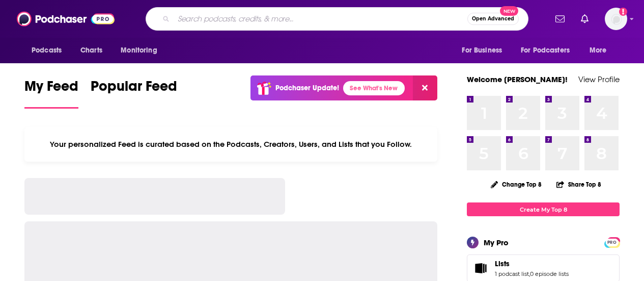 The image size is (644, 281). What do you see at coordinates (579, 184) in the screenshot?
I see `button: Share Top 8` at bounding box center [579, 184].